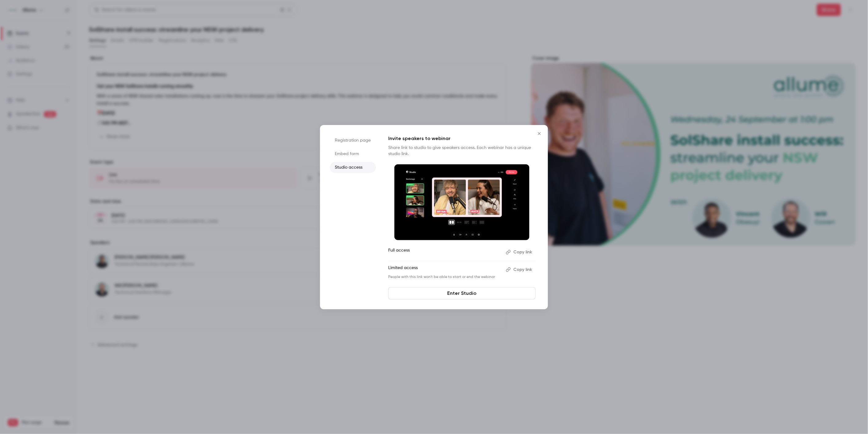 The width and height of the screenshot is (868, 434). What do you see at coordinates (444, 253) in the screenshot?
I see `p: Full access` at bounding box center [444, 253].